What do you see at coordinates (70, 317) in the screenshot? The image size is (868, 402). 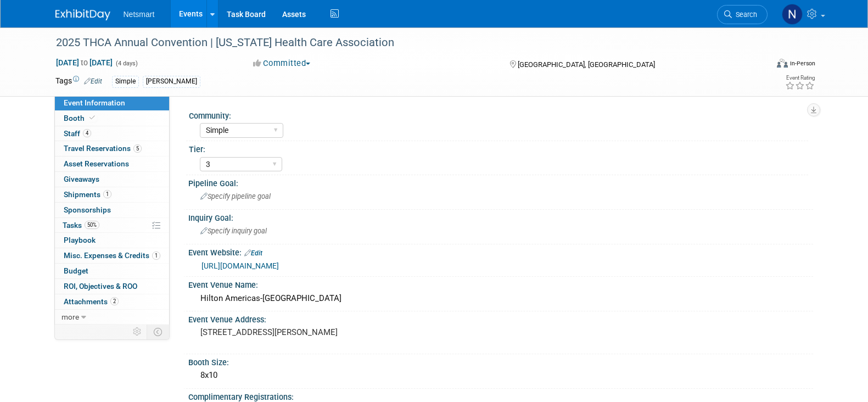 I see `span: more` at bounding box center [70, 317].